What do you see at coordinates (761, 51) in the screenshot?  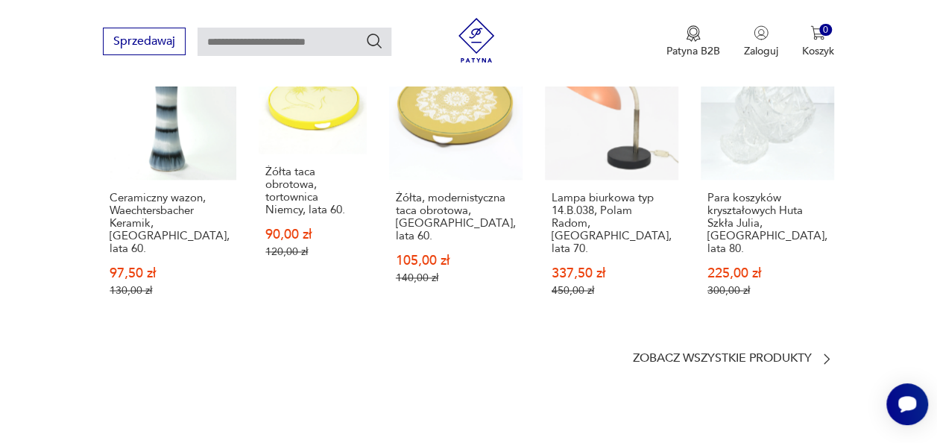 I see `p: Zaloguj` at bounding box center [761, 51].